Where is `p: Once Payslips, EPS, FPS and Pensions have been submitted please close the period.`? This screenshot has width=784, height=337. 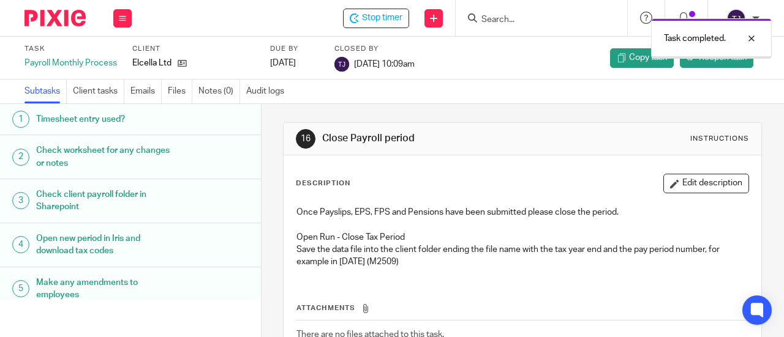
p: Once Payslips, EPS, FPS and Pensions have been submitted please close the period. is located at coordinates (522, 212).